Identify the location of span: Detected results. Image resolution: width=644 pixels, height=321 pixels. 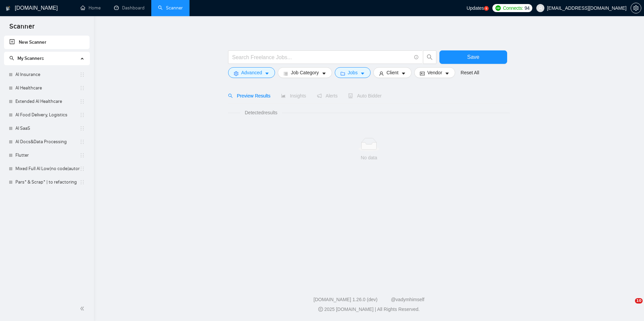
(261, 113).